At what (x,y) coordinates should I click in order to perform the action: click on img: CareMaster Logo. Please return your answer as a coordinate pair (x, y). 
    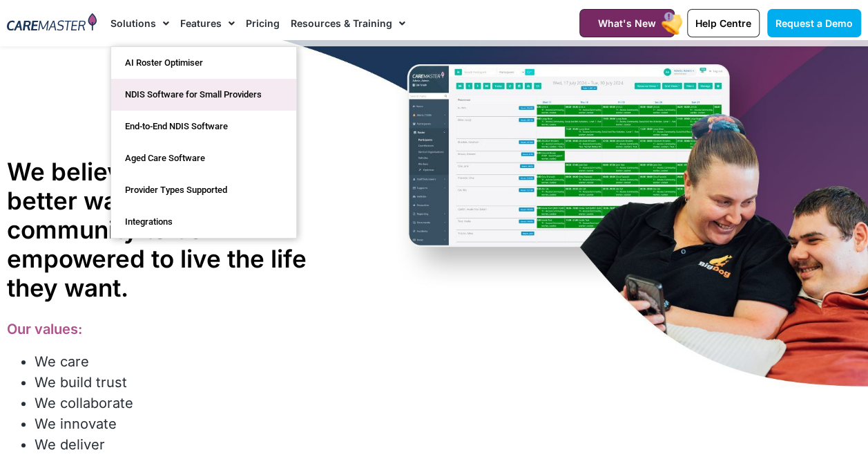
    Looking at the image, I should click on (52, 23).